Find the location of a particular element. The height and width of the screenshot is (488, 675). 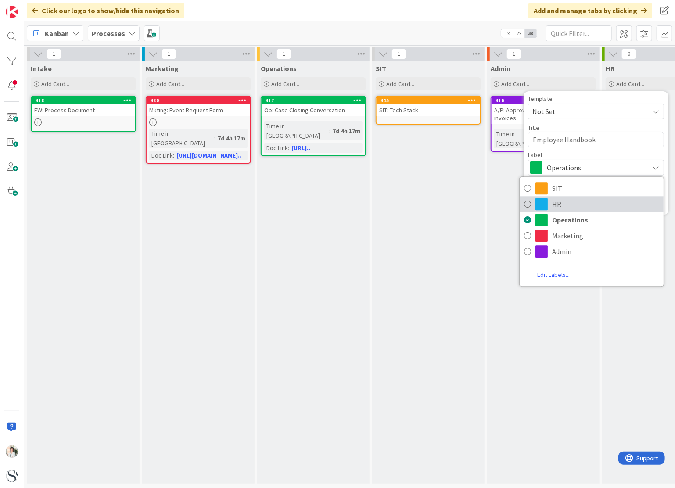

b: Processes is located at coordinates (108, 33).